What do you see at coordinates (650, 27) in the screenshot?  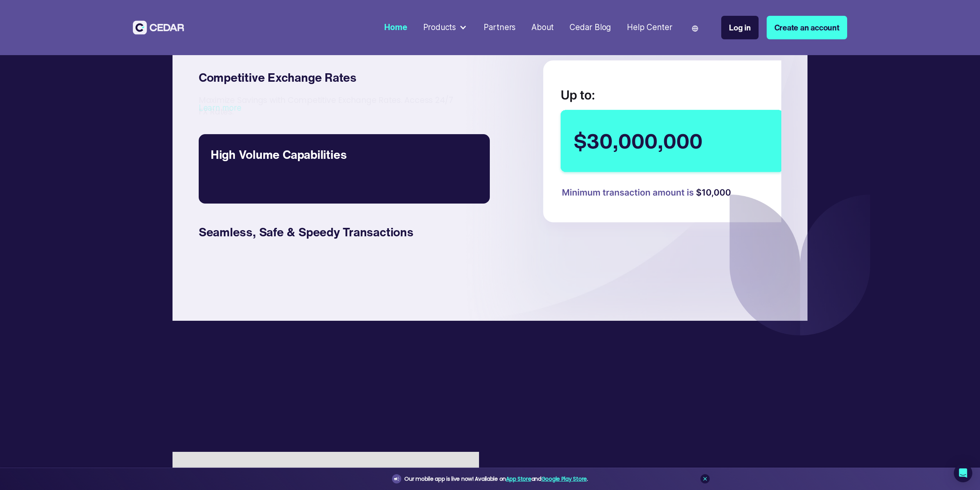 I see `div: Help Center` at bounding box center [650, 27].